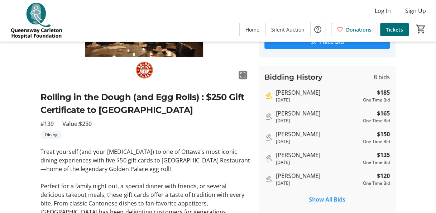 This screenshot has height=213, width=436. What do you see at coordinates (358, 29) in the screenshot?
I see `span: Donations` at bounding box center [358, 29].